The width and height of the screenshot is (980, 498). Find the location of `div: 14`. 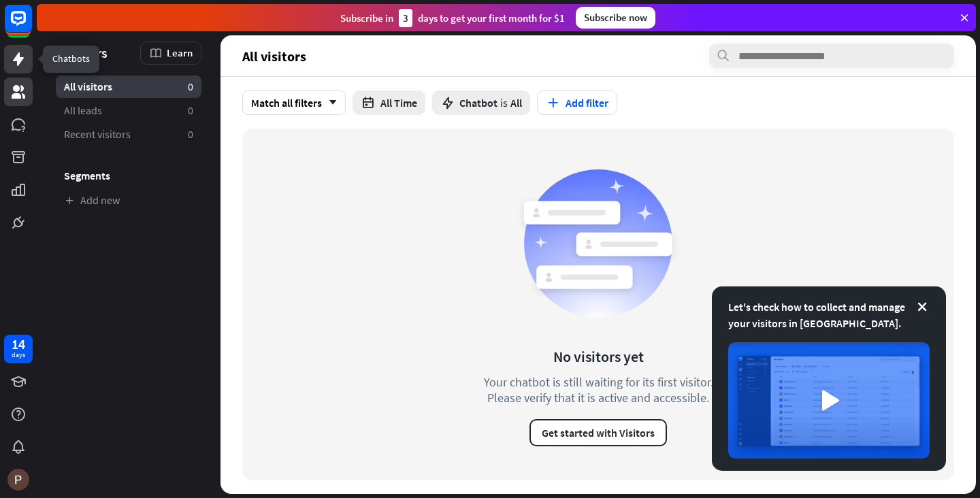

div: 14 is located at coordinates (18, 344).